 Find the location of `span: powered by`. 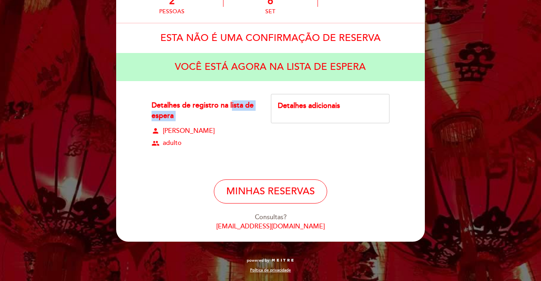

span: powered by is located at coordinates (258, 261).